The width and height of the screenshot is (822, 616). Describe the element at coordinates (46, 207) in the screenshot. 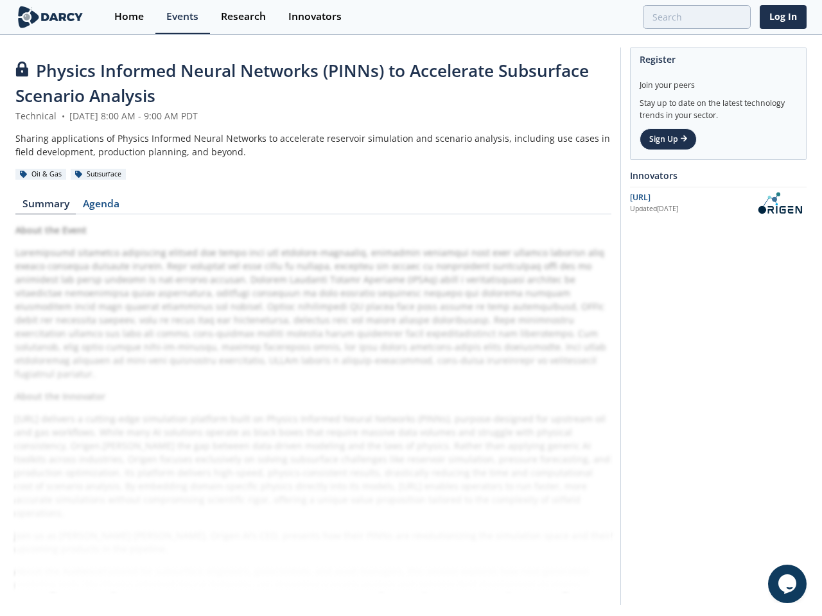

I see `a: Summary` at that location.